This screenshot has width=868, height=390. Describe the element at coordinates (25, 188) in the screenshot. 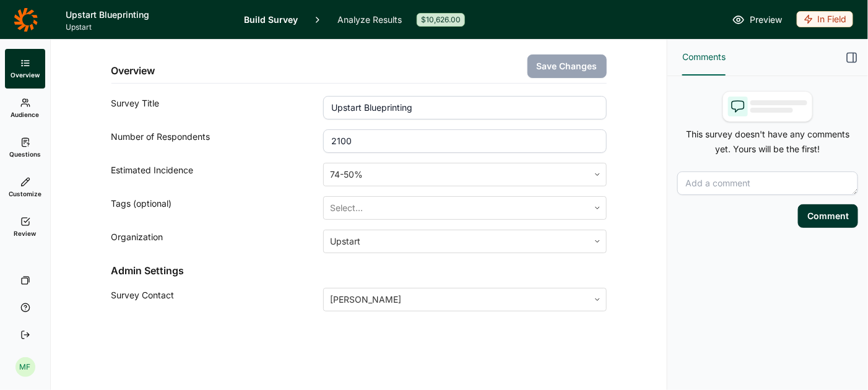

I see `a: Customize` at that location.